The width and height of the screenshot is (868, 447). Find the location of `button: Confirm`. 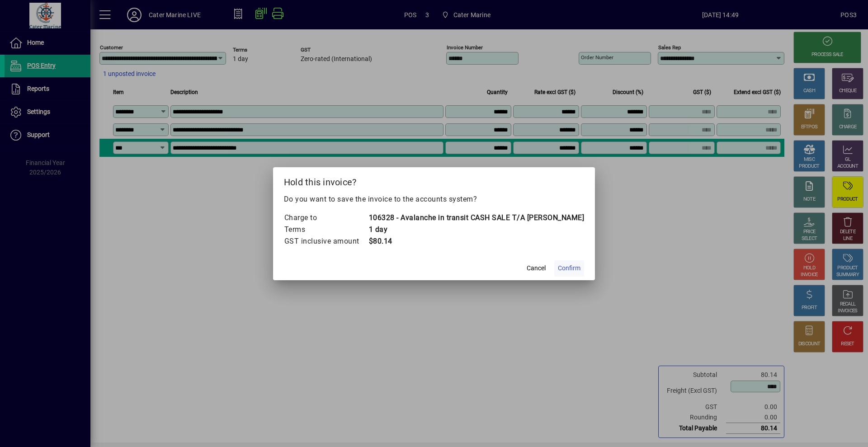

button: Confirm is located at coordinates (569, 268).